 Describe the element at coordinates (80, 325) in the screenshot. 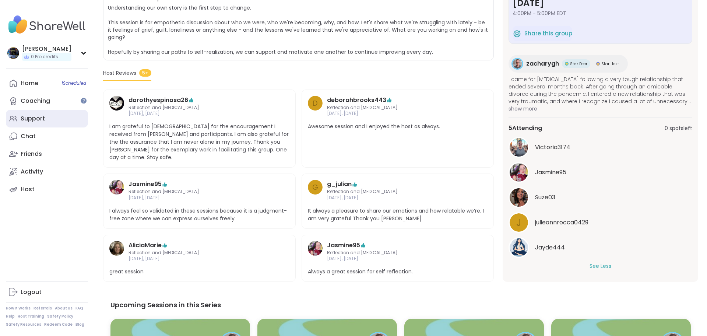

I see `a: Blog` at that location.